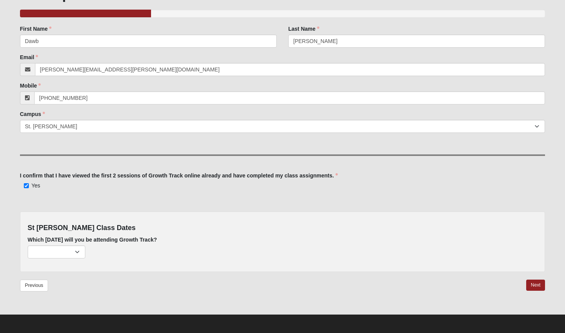  Describe the element at coordinates (32, 114) in the screenshot. I see `label: Campus` at that location.